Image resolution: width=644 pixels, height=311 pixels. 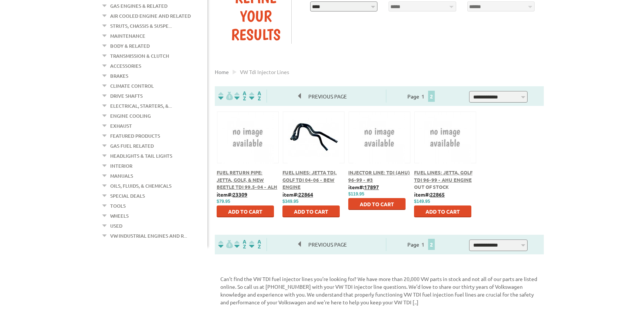 What do you see at coordinates (437, 195) in the screenshot?
I see `u: 22865` at bounding box center [437, 195].